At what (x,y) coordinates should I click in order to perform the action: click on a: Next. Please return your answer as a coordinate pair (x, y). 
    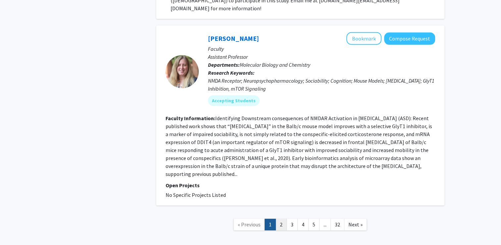
    Looking at the image, I should click on (356, 224).